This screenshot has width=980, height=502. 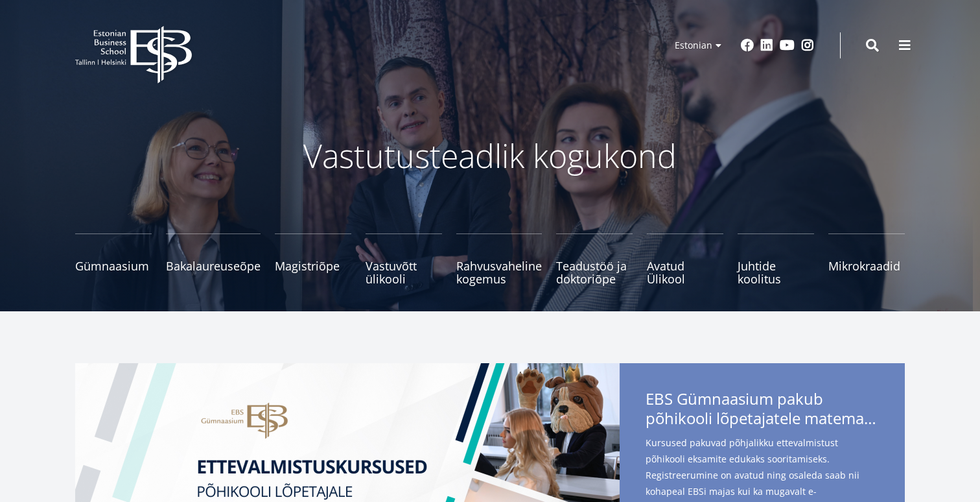 What do you see at coordinates (594, 272) in the screenshot?
I see `span: Teadustöö ja doktoriõpe` at bounding box center [594, 272].